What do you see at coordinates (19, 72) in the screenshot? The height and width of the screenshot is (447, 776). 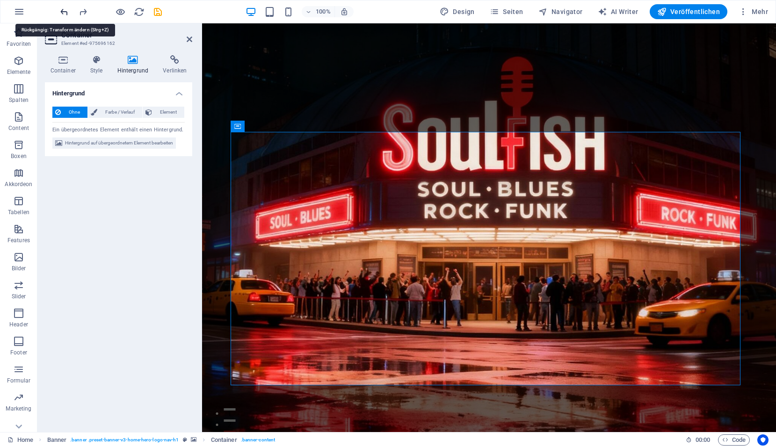 I see `p: Elemente` at bounding box center [19, 72].